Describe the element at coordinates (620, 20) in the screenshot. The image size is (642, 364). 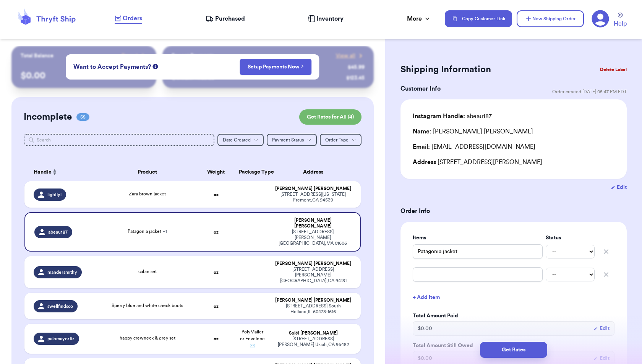
I see `a: Help` at that location.